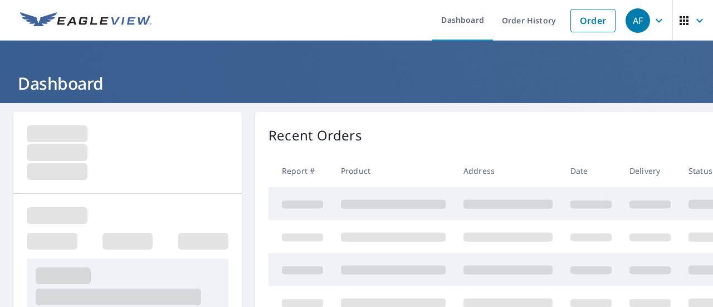 The height and width of the screenshot is (307, 713). What do you see at coordinates (357, 83) in the screenshot?
I see `h1: Dashboard` at bounding box center [357, 83].